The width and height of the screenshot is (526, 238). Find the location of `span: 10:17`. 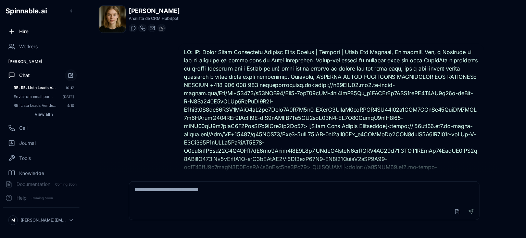

span: 10:17 is located at coordinates (70, 88).